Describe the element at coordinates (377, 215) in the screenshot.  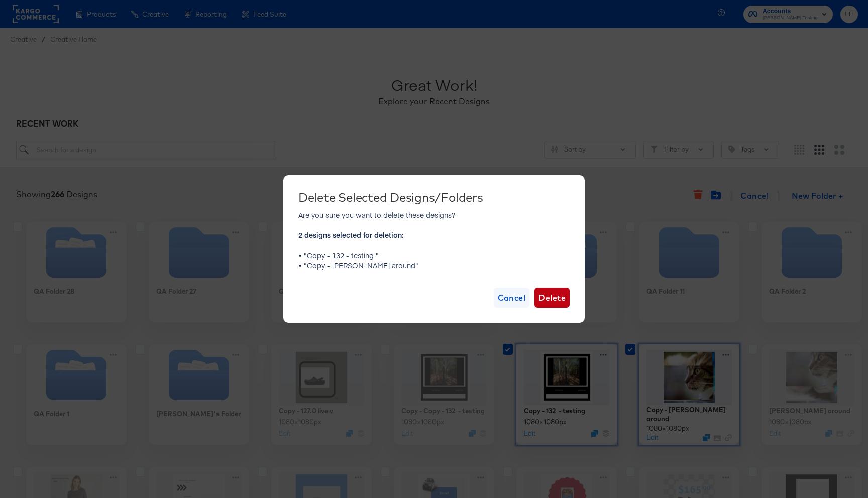
I see `span: Are you sure you want to delete these designs?` at that location.